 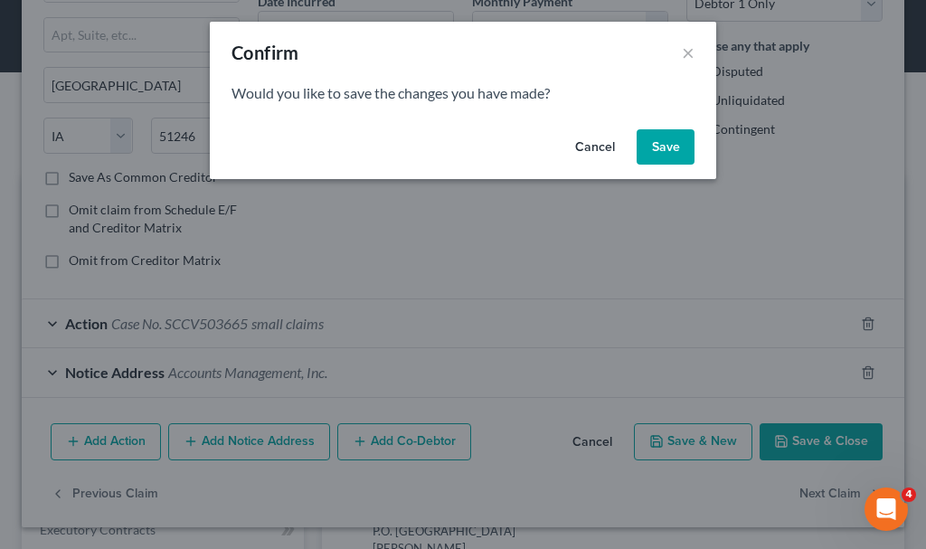 What do you see at coordinates (909, 495) in the screenshot?
I see `span: 4` at bounding box center [909, 495].